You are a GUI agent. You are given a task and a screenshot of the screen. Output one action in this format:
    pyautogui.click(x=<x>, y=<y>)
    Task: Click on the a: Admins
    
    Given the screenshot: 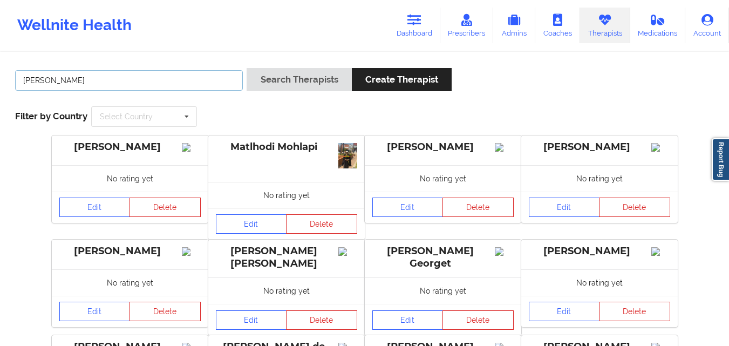 What is the action you would take?
    pyautogui.click(x=514, y=25)
    